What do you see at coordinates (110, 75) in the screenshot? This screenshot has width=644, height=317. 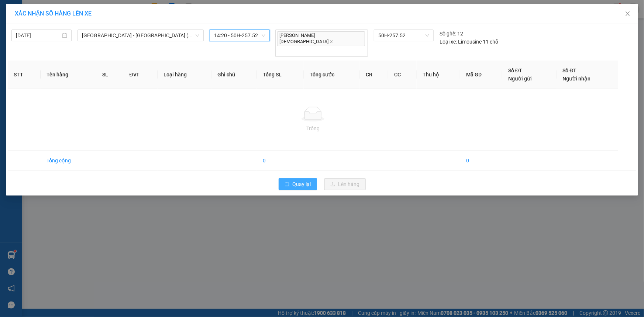 I see `th: SL` at bounding box center [110, 75].